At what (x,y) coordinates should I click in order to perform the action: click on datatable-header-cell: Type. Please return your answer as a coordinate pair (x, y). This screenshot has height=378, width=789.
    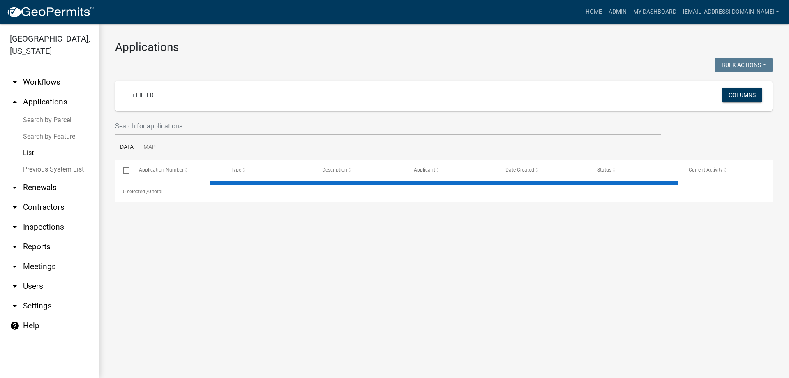
    Looking at the image, I should click on (268, 170).